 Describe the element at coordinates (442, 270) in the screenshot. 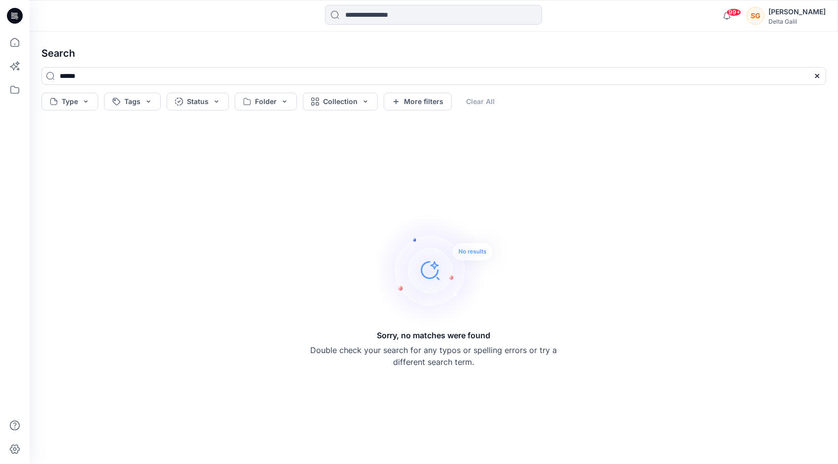

I see `img: Sorry, no matches were found` at that location.